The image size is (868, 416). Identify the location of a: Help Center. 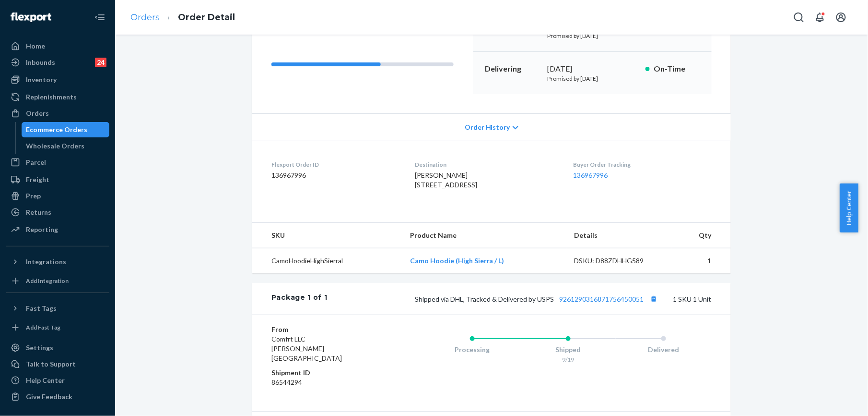
(58, 380).